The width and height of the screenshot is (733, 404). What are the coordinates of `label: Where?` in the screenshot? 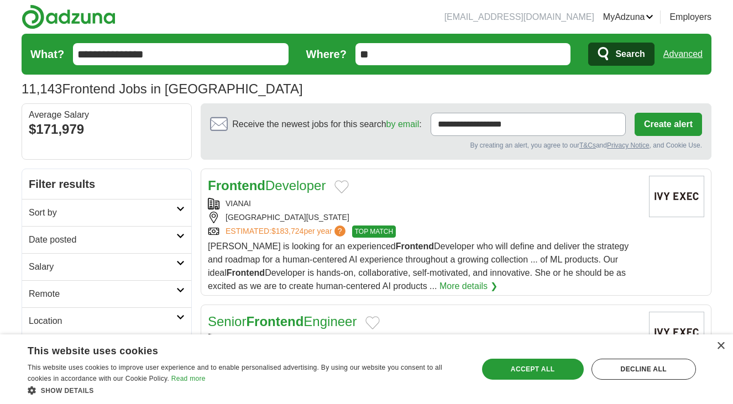 It's located at (326, 54).